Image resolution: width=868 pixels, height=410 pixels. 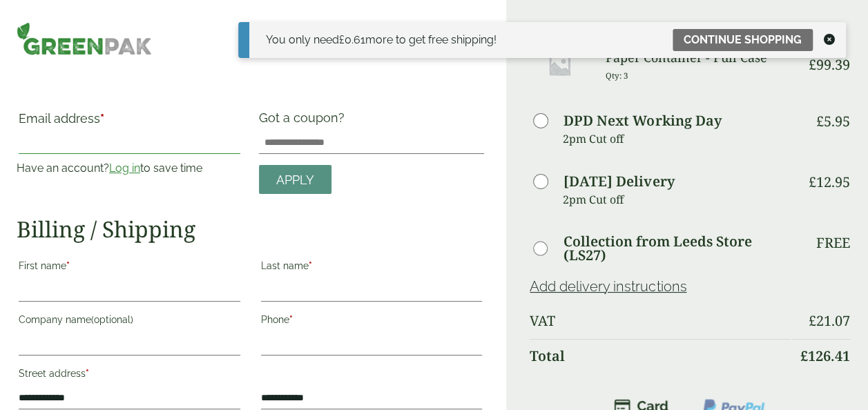 I want to click on a: Apply, so click(x=295, y=179).